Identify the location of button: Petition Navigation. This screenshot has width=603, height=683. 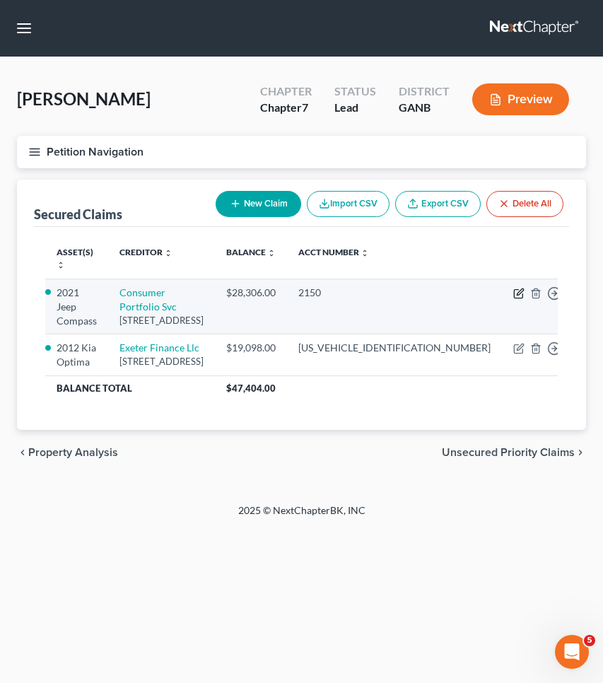
(301, 152).